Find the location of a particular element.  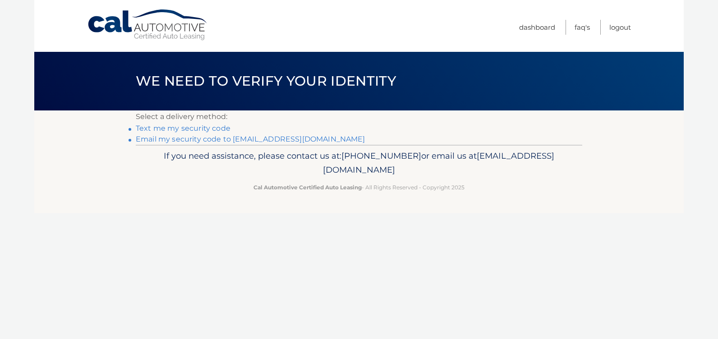

p: If you need assistance, please contact us at: or email us at is located at coordinates (359, 163).